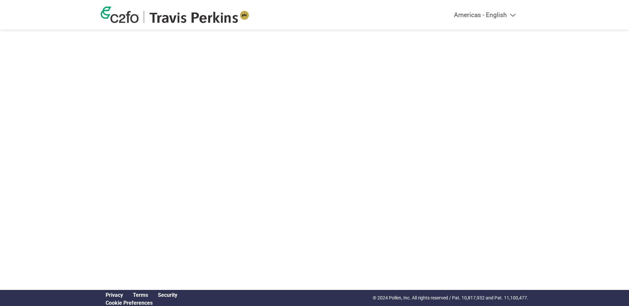 The image size is (629, 306). What do you see at coordinates (120, 15) in the screenshot?
I see `img: c2fo logo` at bounding box center [120, 15].